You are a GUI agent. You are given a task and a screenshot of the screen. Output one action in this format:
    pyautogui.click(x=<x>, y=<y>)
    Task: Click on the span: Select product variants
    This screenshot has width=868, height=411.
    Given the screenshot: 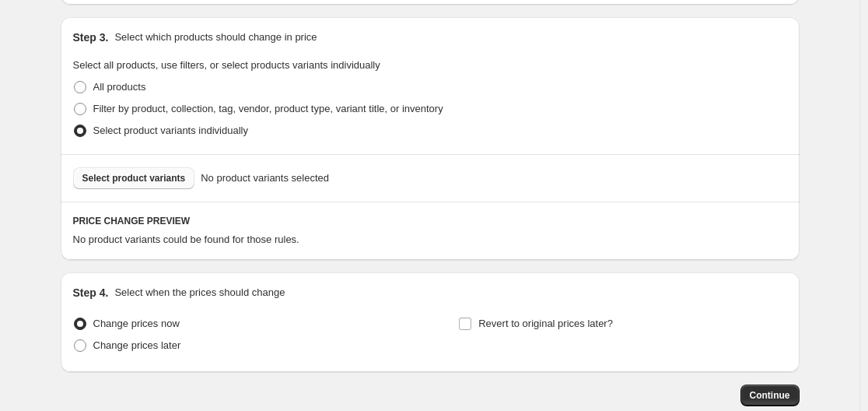 What is the action you would take?
    pyautogui.click(x=134, y=178)
    